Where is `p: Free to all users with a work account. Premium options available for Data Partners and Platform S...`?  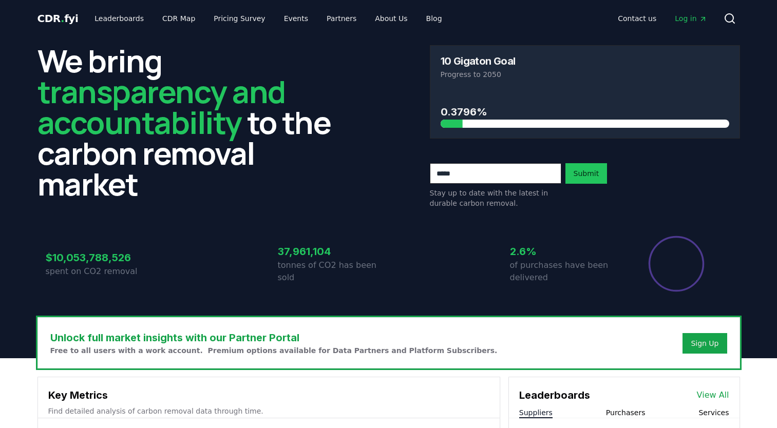 p: Free to all users with a work account. Premium options available for Data Partners and Platform S... is located at coordinates (274, 351).